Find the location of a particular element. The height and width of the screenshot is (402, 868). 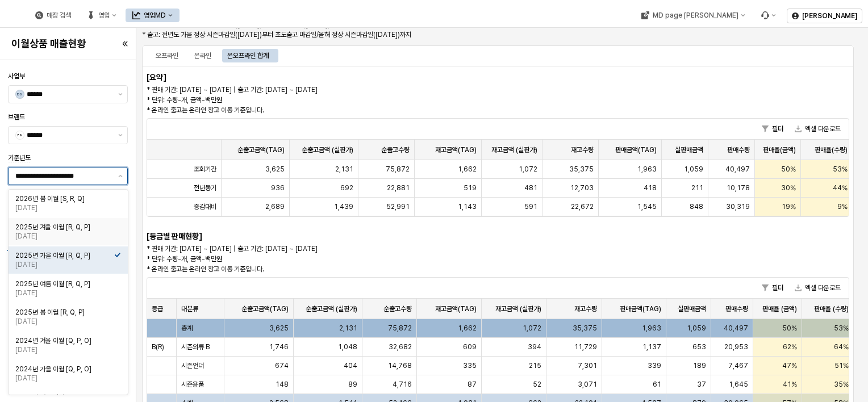

span: 20,953 is located at coordinates (736, 347).